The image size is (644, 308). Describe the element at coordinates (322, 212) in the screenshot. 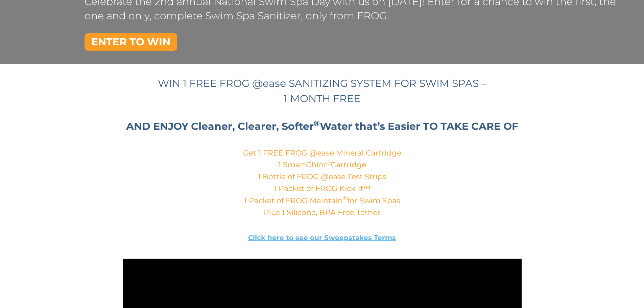

I see `h4: Plus 1 Silicone, BPA Free Tether` at that location.